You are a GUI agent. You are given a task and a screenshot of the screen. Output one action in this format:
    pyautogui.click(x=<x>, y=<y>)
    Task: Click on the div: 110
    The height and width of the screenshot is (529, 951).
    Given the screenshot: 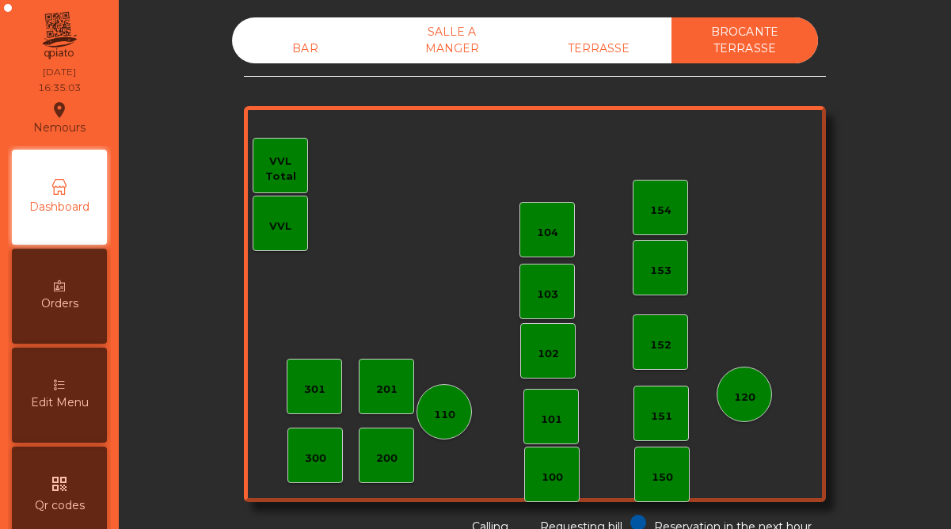 What is the action you would take?
    pyautogui.click(x=444, y=415)
    